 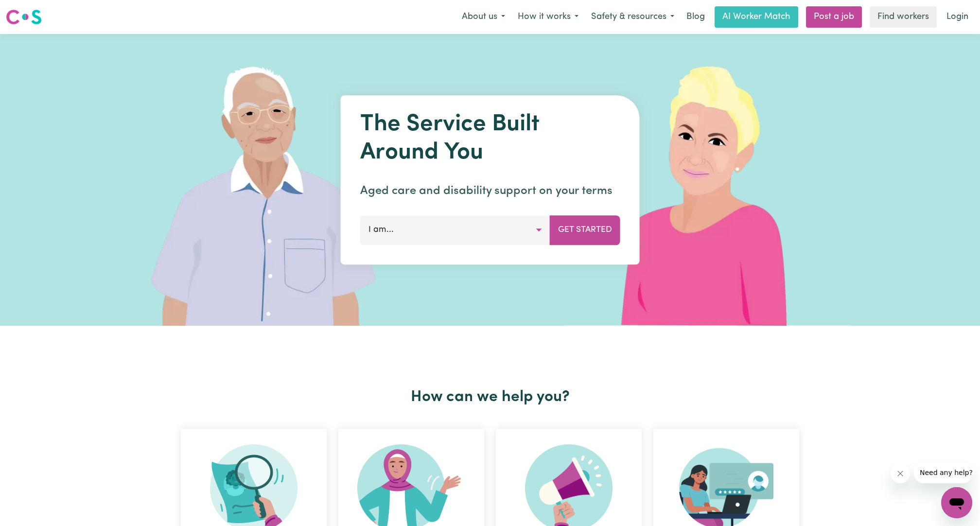 What do you see at coordinates (756, 17) in the screenshot?
I see `a: AI Worker Match` at bounding box center [756, 17].